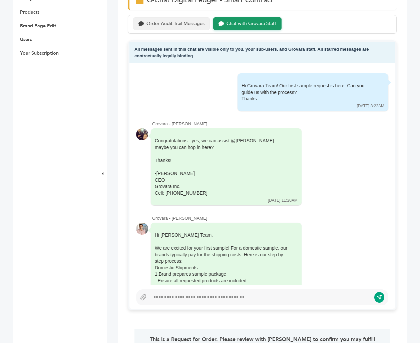 This screenshot has height=343, width=420. I want to click on div: - Ensure all requested products are included., so click(222, 281).